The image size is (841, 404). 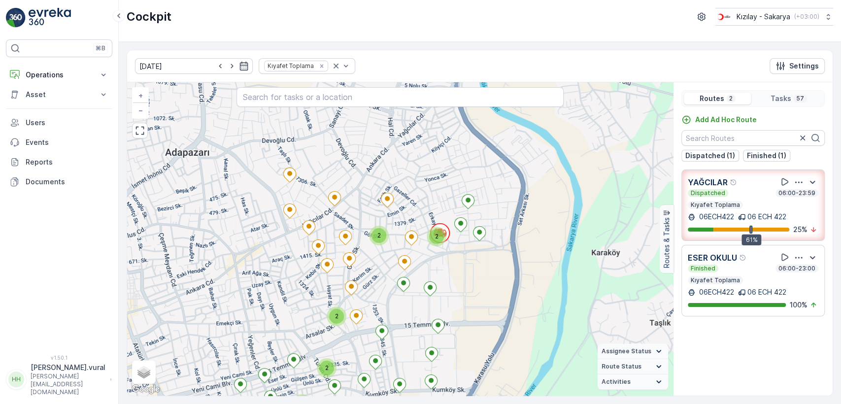 I want to click on p: 06:00-23:00, so click(x=797, y=269).